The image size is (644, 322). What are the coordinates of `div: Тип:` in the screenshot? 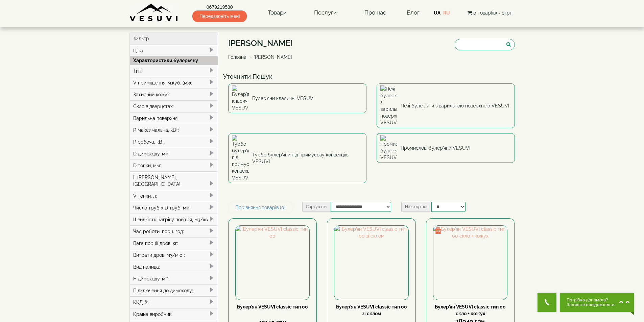 It's located at (174, 71).